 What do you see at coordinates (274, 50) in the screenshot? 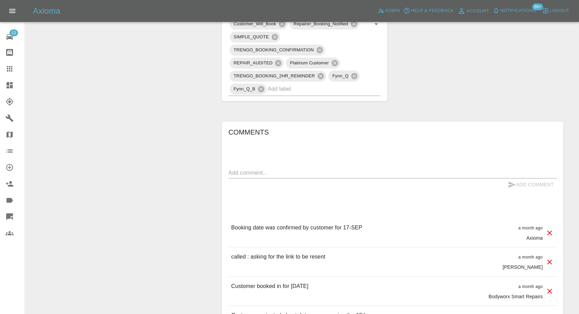
I see `span: TRENGO_BOOKING_CONFIRMATION` at bounding box center [274, 50].